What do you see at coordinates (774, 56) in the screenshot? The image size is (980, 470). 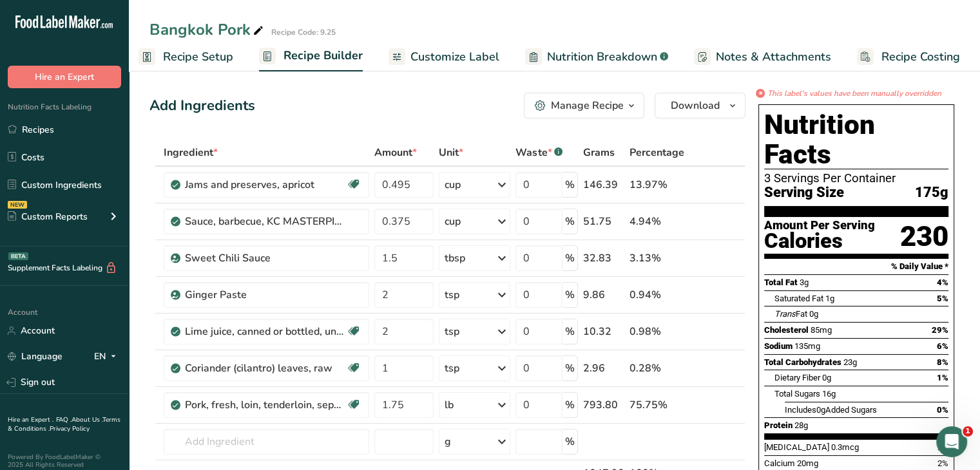 I see `span: Notes & Attachments` at bounding box center [774, 56].